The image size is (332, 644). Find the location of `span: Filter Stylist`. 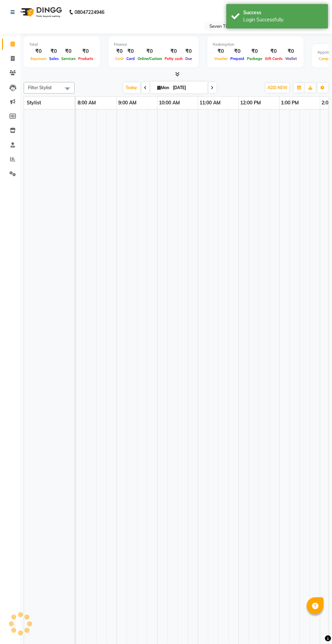

span: Filter Stylist is located at coordinates (40, 87).